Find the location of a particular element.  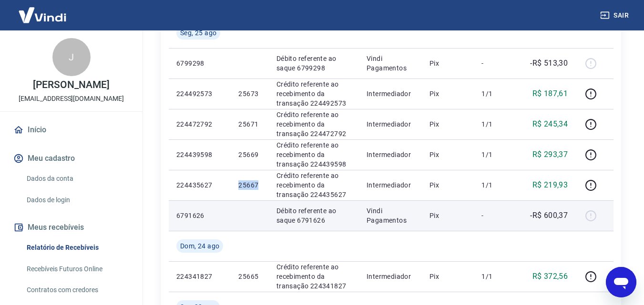

button: Meu cadastro is located at coordinates (71, 158).